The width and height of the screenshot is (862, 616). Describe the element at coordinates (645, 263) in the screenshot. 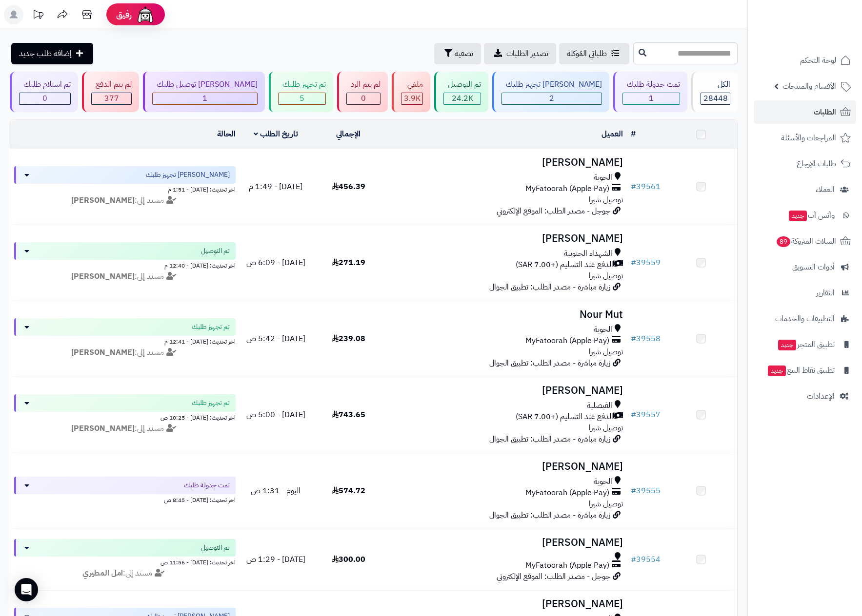

I see `a: #39559` at that location.